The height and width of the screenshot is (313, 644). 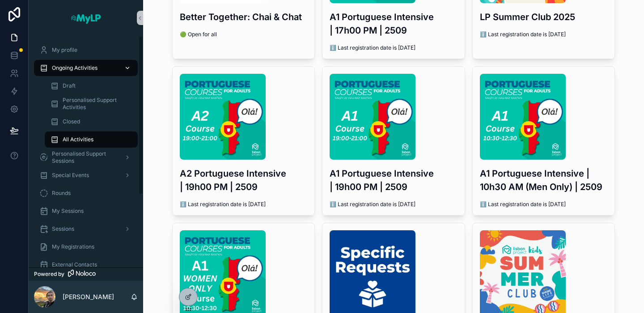 What do you see at coordinates (75, 68) in the screenshot?
I see `span: Ongoing Activities` at bounding box center [75, 68].